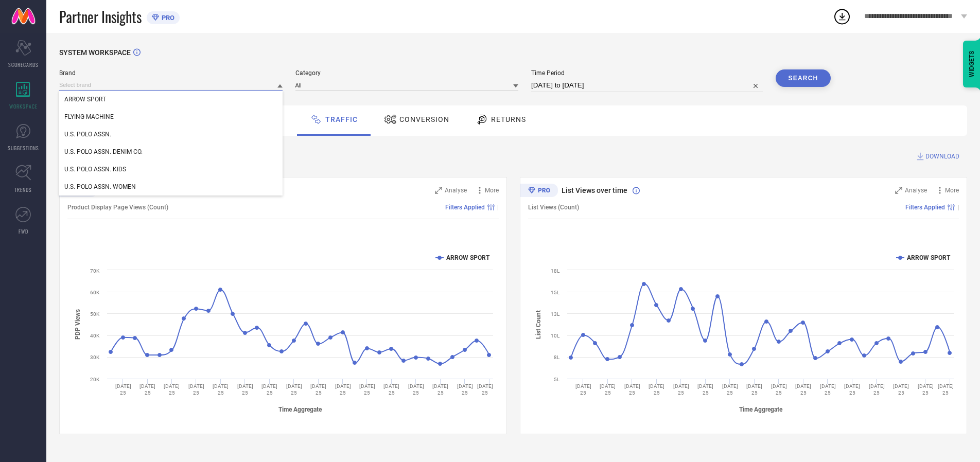  I want to click on div: U.S. POLO ASSN. KIDS, so click(171, 169).